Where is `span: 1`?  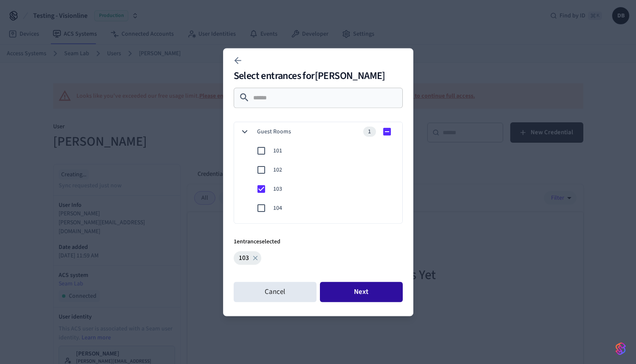 span: 1 is located at coordinates (369, 131).